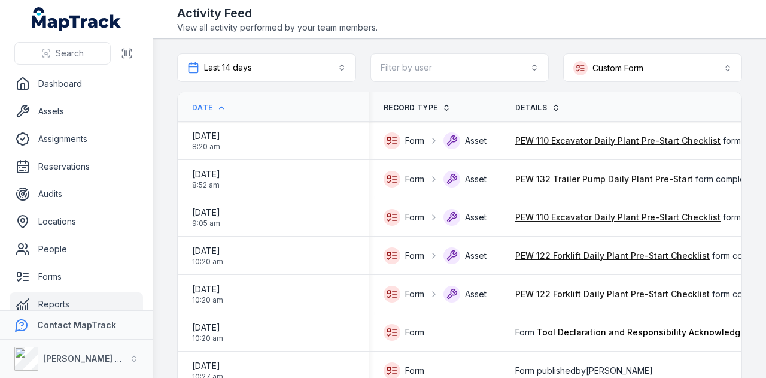  What do you see at coordinates (206, 141) in the screenshot?
I see `time: 05/09/2025, 8:20:32 am` at bounding box center [206, 141].